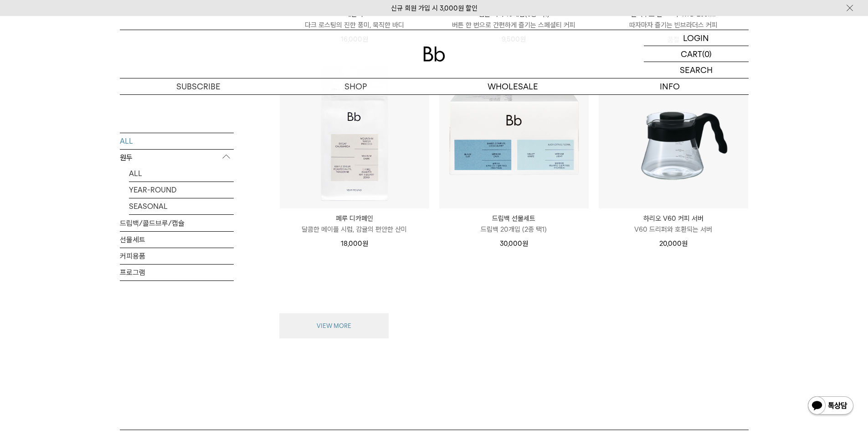 This screenshot has width=868, height=431. What do you see at coordinates (696, 54) in the screenshot?
I see `a: CART (0)` at bounding box center [696, 54].